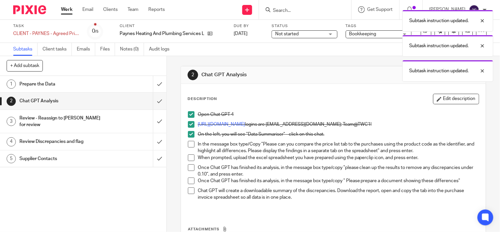  Describe the element at coordinates (57, 49) in the screenshot. I see `a: Client tasks` at that location.